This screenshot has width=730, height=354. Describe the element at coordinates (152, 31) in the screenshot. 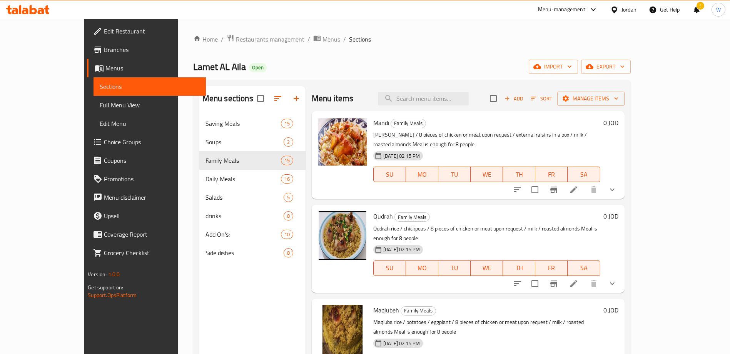

I see `span: Edit Restaurant` at that location.